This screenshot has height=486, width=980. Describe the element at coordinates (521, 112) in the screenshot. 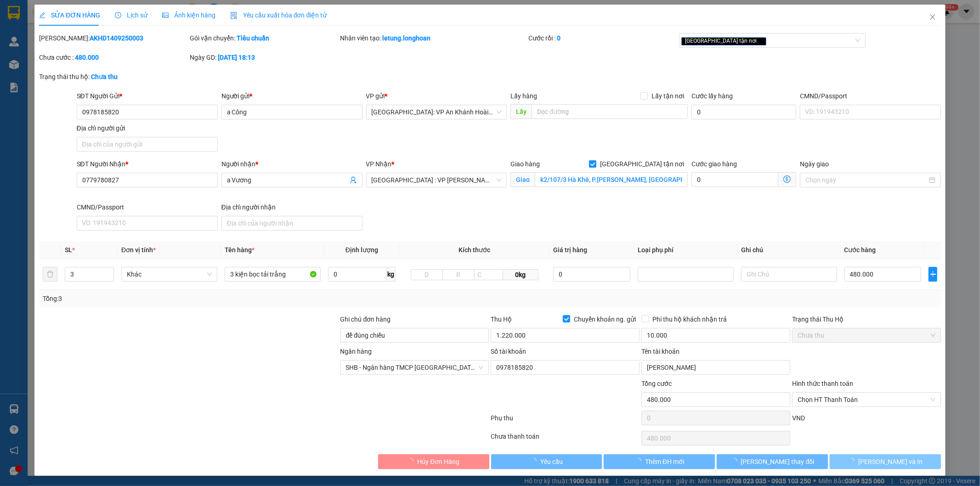

I see `span: Lấy` at that location.